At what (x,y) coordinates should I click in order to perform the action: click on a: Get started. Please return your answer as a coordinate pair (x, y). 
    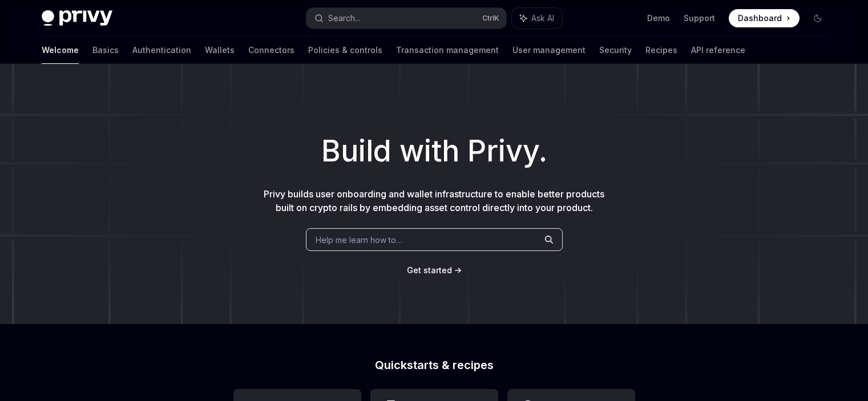
    Looking at the image, I should click on (429, 270).